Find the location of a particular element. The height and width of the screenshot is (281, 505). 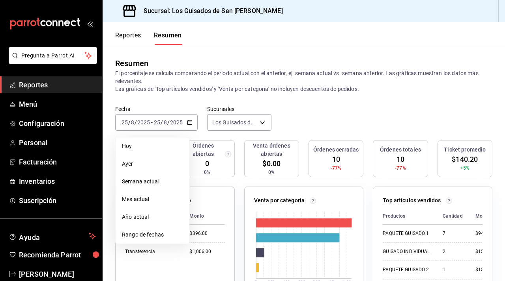

span: Reportes is located at coordinates (57, 85).